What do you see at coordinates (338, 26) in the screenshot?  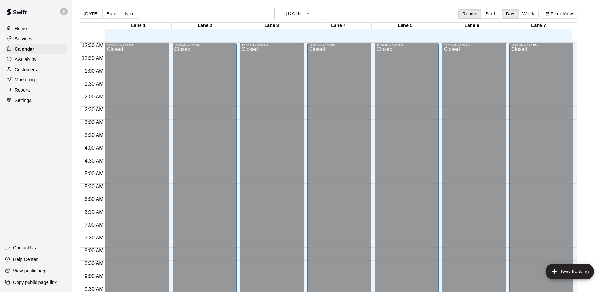 I see `div: Lane 4` at bounding box center [338, 26].